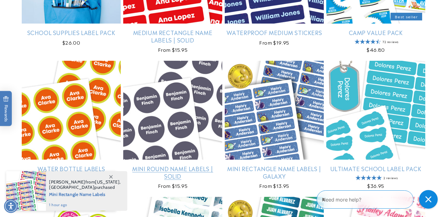 The width and height of the screenshot is (447, 217). Describe the element at coordinates (112, 11) in the screenshot. I see `button: Close gorgias live chat` at that location.